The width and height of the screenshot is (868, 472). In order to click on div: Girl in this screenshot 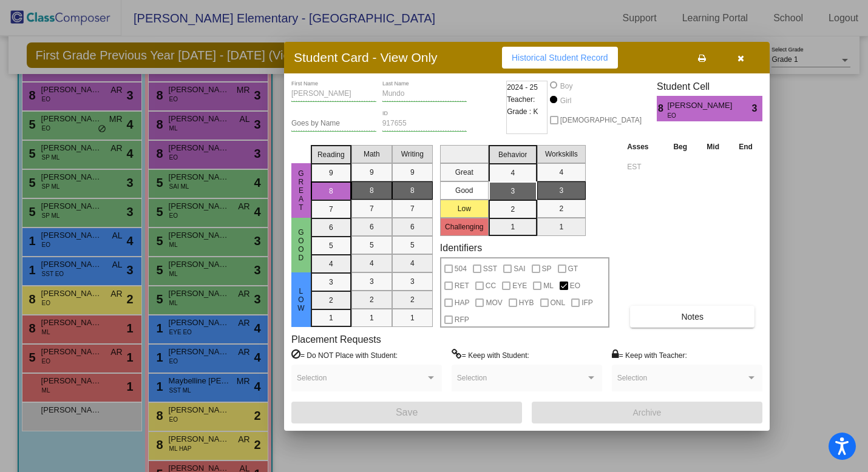, I will do `click(566, 101)`.